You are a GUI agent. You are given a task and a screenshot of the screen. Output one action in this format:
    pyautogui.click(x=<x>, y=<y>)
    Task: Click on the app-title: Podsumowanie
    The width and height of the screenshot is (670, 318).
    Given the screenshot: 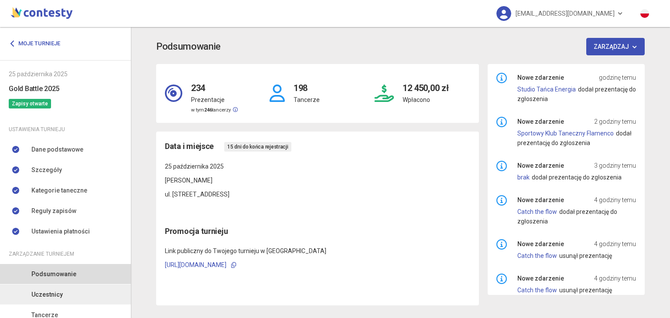 What is the action you would take?
    pyautogui.click(x=400, y=47)
    